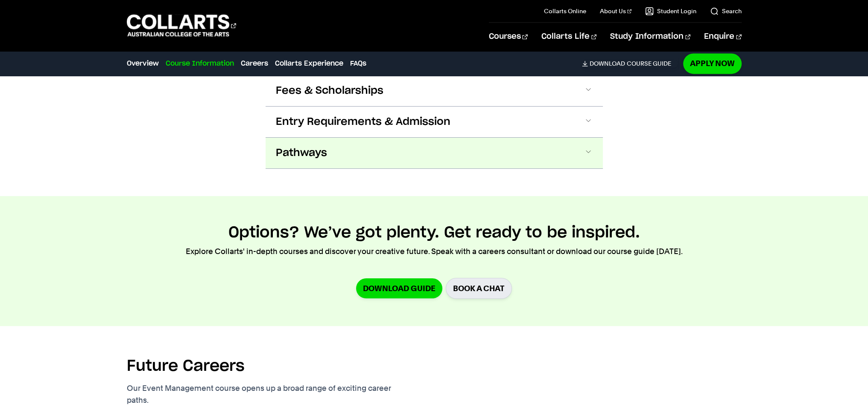  Describe the element at coordinates (359, 64) in the screenshot. I see `a: FAQs` at that location.